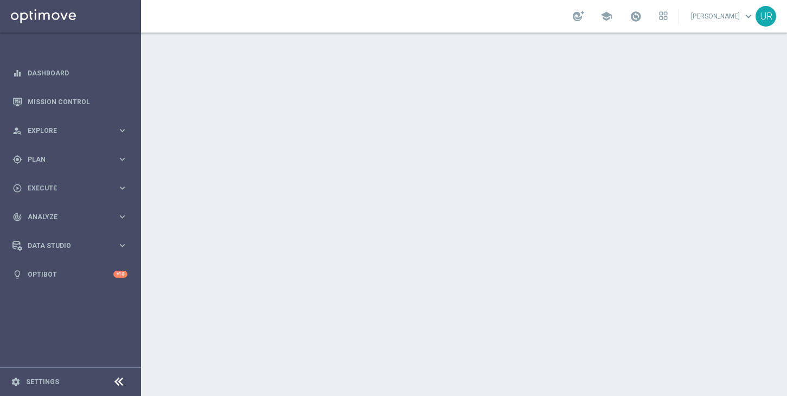 The height and width of the screenshot is (396, 787). Describe the element at coordinates (606, 16) in the screenshot. I see `span: school` at that location.